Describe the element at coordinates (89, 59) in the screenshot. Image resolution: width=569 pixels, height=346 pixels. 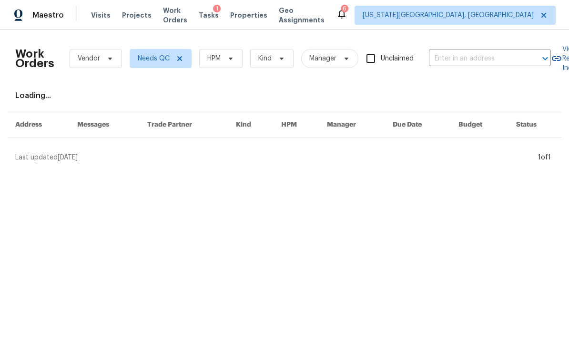
I see `span: Vendor` at that location.